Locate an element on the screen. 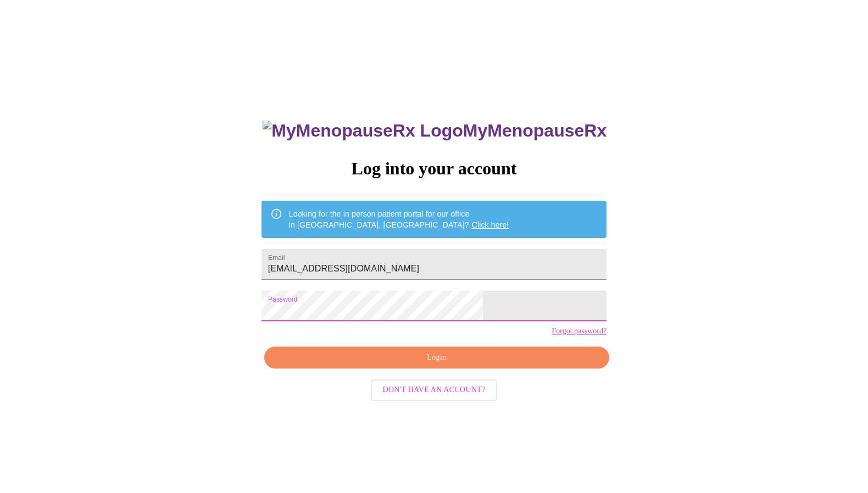  a: Don't have an account? is located at coordinates (434, 389).